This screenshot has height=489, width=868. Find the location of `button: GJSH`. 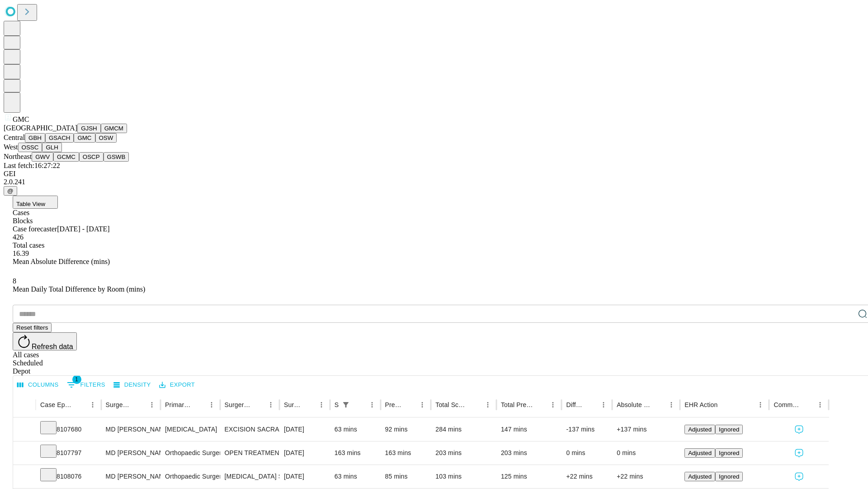

button: GJSH is located at coordinates (89, 128).